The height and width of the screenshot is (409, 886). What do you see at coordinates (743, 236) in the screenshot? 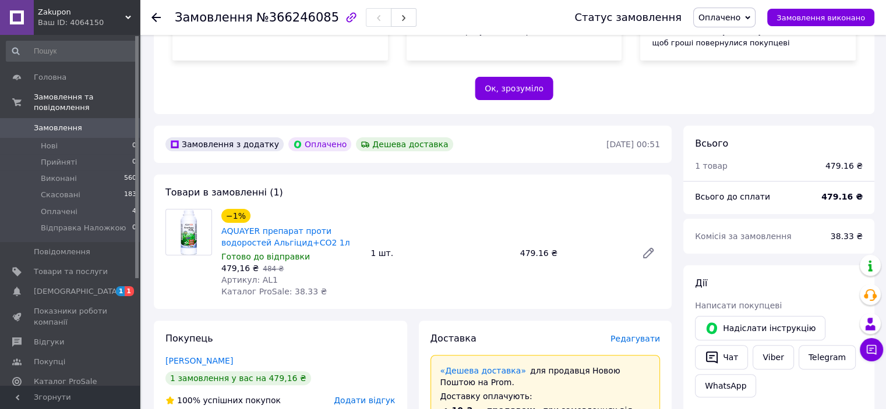
I see `span: Комісія за замовлення` at bounding box center [743, 236].